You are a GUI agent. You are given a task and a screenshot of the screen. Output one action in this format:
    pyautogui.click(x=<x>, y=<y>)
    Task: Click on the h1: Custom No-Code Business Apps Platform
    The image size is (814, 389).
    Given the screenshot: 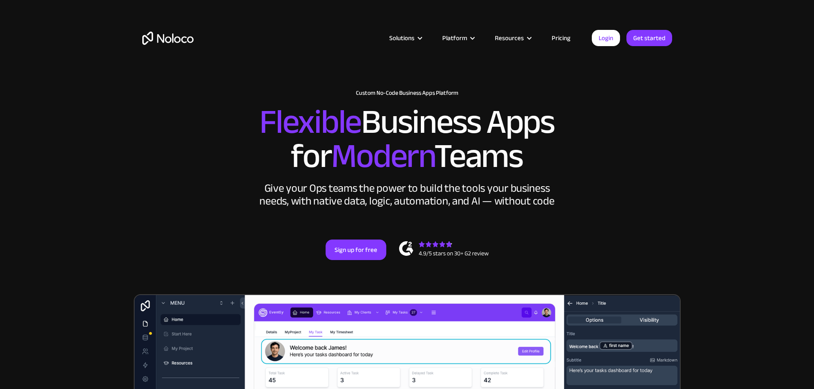 What is the action you would take?
    pyautogui.click(x=407, y=93)
    